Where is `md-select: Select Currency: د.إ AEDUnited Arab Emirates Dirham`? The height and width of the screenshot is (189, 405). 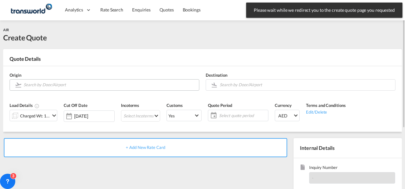 md-select: Select Currency: د.إ AEDUnited Arab Emirates Dirham is located at coordinates (287, 116).